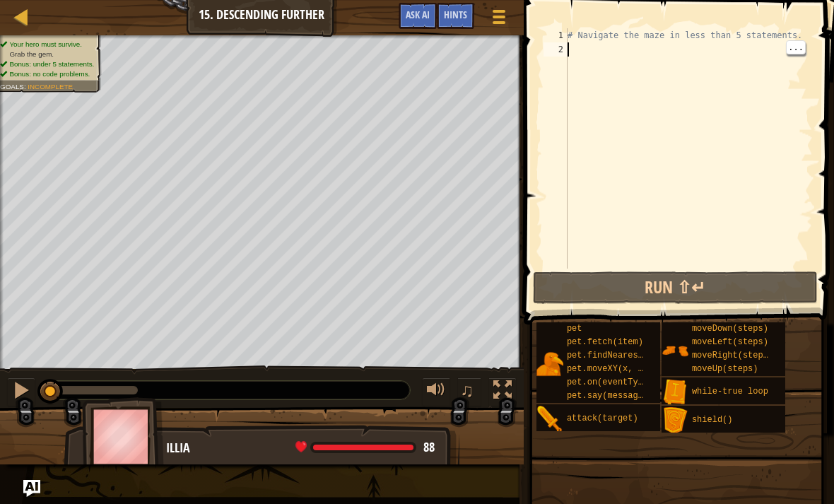 The width and height of the screenshot is (834, 504). I want to click on span: moveRight(steps), so click(732, 355).